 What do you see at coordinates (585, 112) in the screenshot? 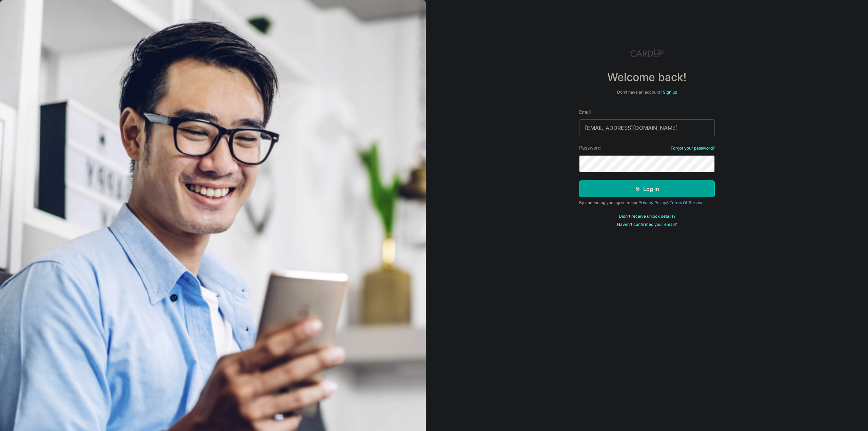
I see `label: Email` at bounding box center [585, 112].